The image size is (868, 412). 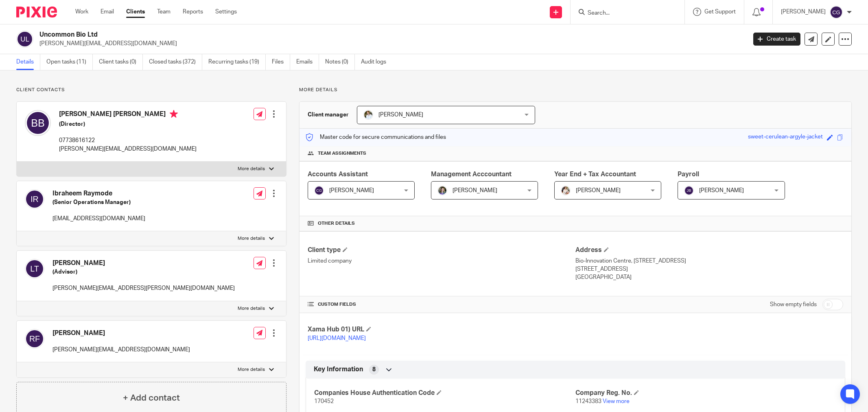 What do you see at coordinates (28, 62) in the screenshot?
I see `a: Details` at bounding box center [28, 62].